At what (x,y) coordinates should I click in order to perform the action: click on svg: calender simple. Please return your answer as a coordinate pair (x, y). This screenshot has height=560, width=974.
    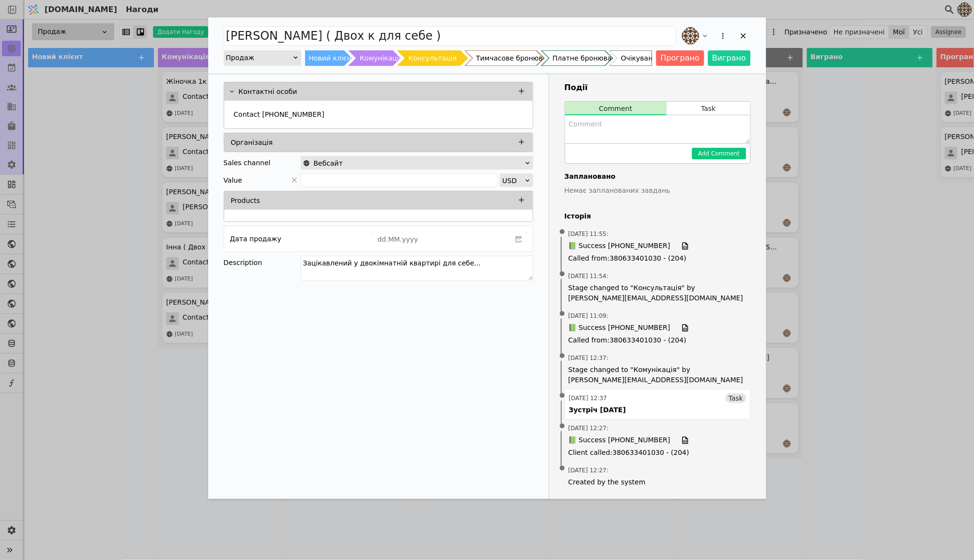
    Looking at the image, I should click on (519, 239).